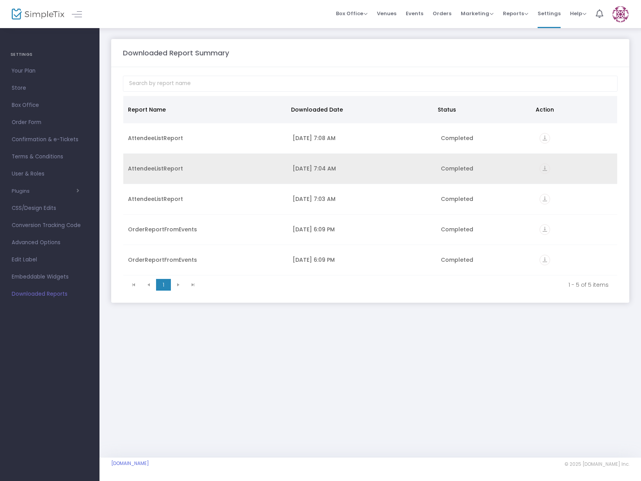 The width and height of the screenshot is (641, 481). What do you see at coordinates (50, 277) in the screenshot?
I see `span: Embeddable Widgets` at bounding box center [50, 277].